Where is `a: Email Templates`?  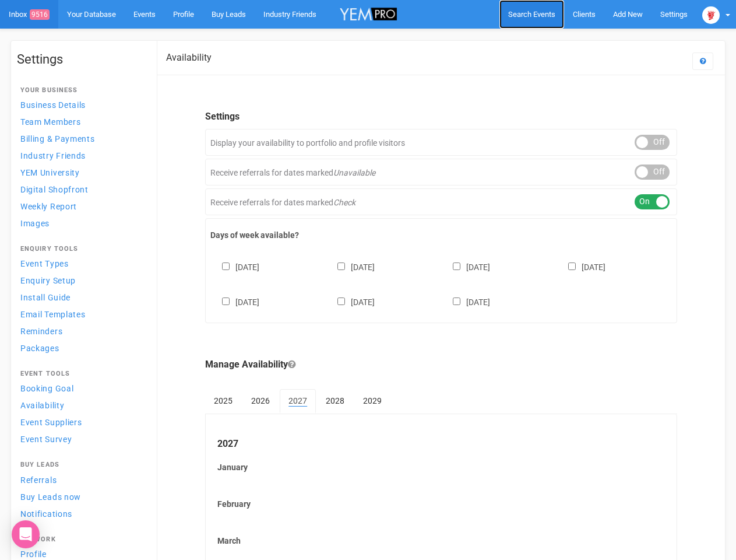 a: Email Templates is located at coordinates (81, 313).